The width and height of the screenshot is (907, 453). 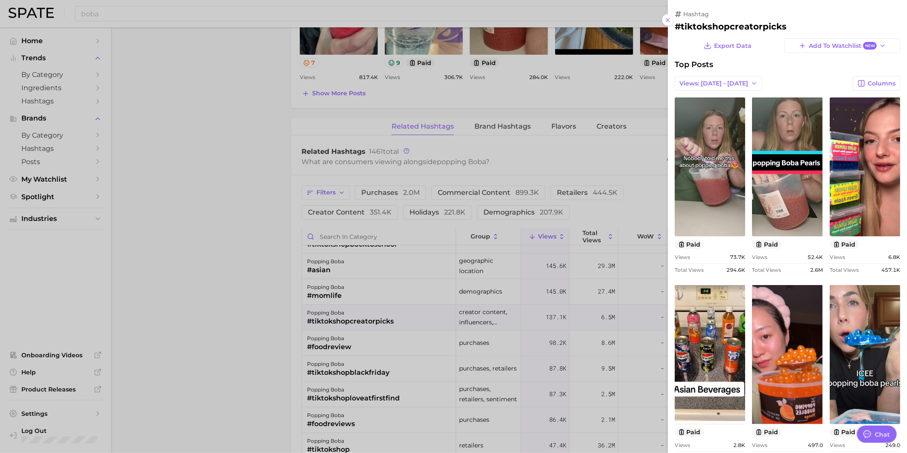 I want to click on span: 2.8k, so click(x=739, y=445).